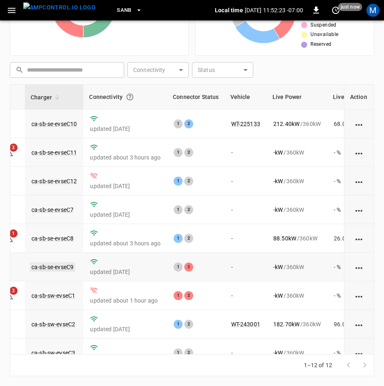  I want to click on span: 1, so click(13, 233).